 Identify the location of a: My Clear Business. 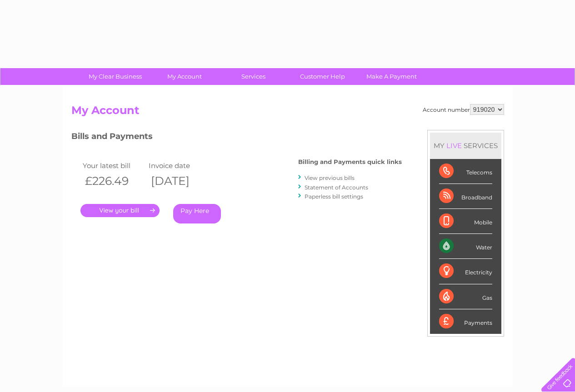
(115, 76).